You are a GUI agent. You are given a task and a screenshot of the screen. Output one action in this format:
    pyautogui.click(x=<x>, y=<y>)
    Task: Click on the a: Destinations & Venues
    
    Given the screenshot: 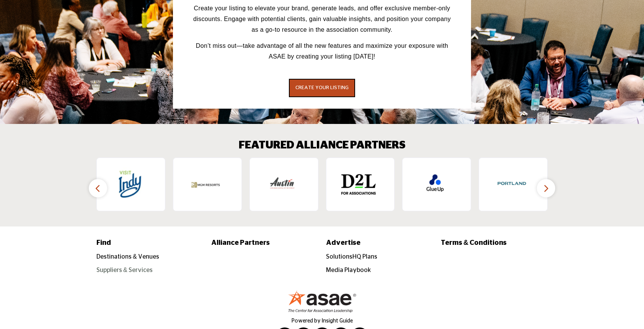 What is the action you would take?
    pyautogui.click(x=128, y=256)
    